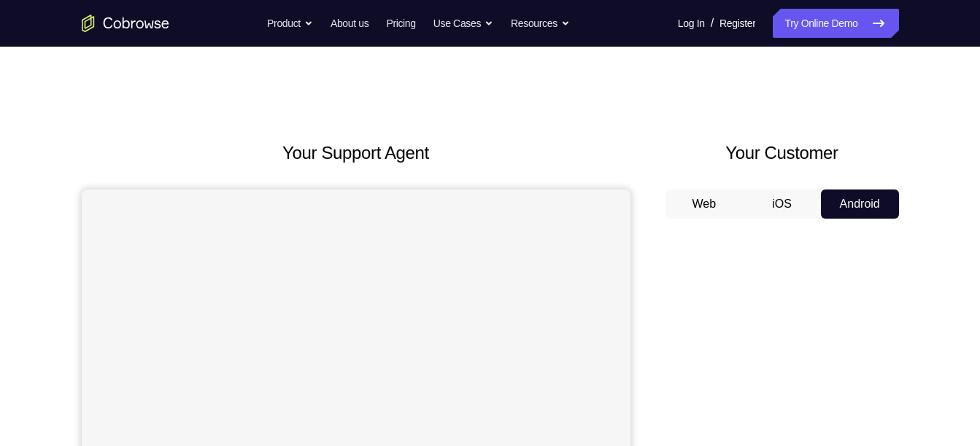  What do you see at coordinates (782, 153) in the screenshot?
I see `h2: Your Customer` at bounding box center [782, 153].